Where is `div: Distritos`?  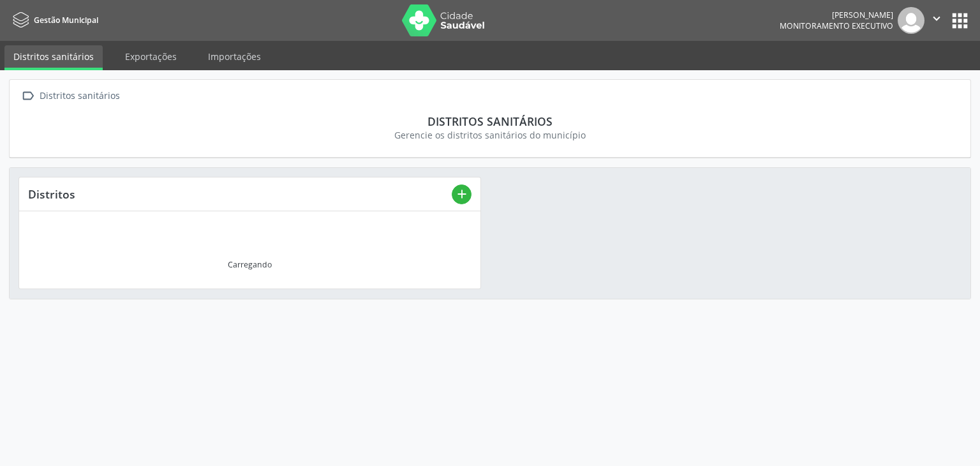
div: Distritos is located at coordinates (240, 194).